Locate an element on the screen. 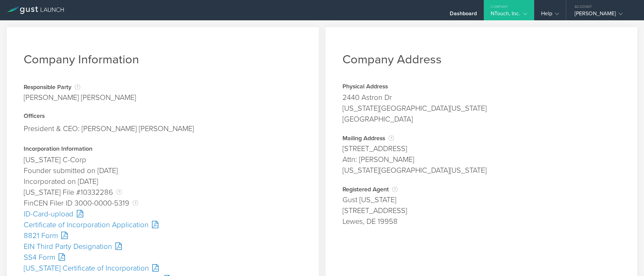  div: Officers is located at coordinates (163, 116).